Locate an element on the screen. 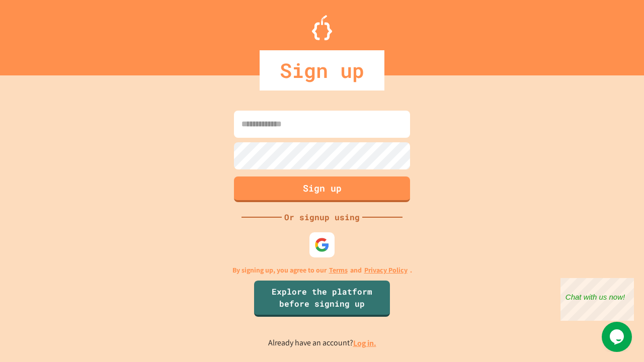 The image size is (644, 362). img: google-icon.svg is located at coordinates (322, 244).